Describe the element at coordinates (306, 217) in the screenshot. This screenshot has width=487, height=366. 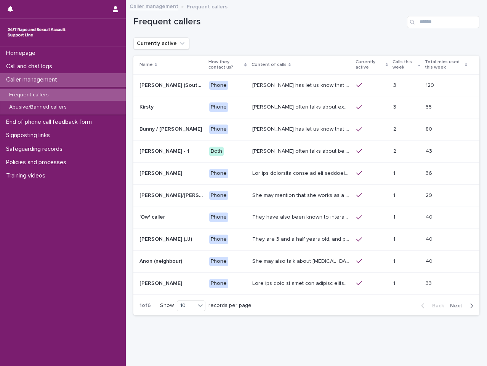
I see `tr: 'Ow' caller'Ow' caller PhoneThey have also been known to interact and respond to questions throug...` at that location.